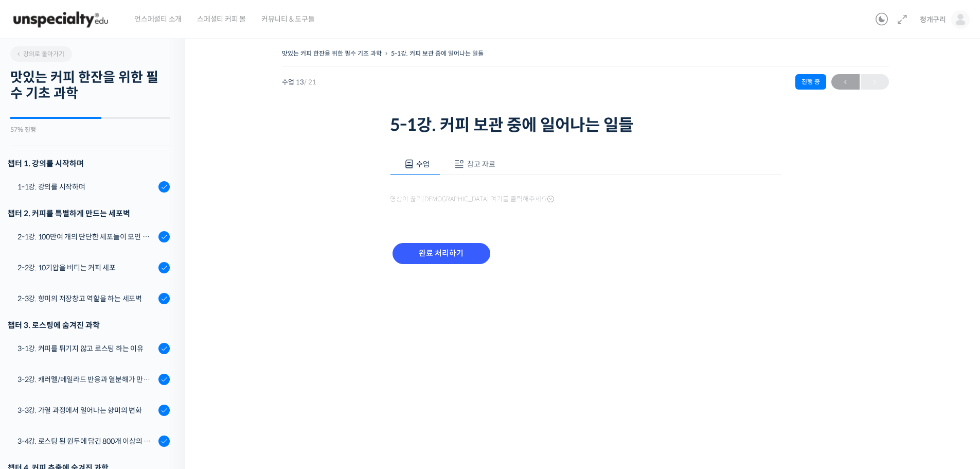  Describe the element at coordinates (585, 125) in the screenshot. I see `h1: 5-1강. 커피 보관 중에 일어나는 일들` at that location.